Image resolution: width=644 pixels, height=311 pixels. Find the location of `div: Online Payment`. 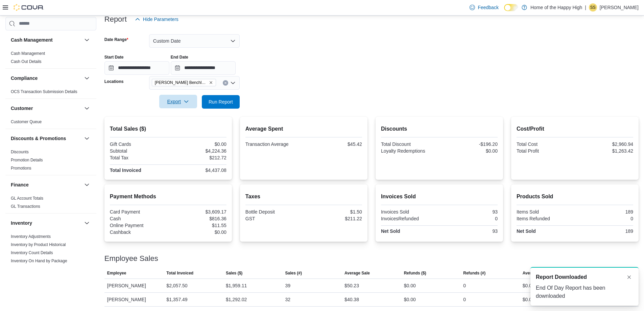

div: Online Payment is located at coordinates (138, 225).